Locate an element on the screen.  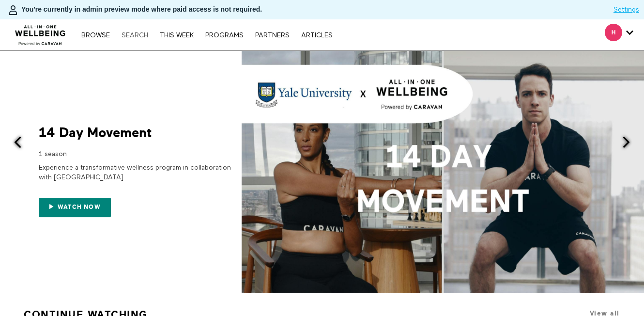
a: Browse is located at coordinates (95, 36).